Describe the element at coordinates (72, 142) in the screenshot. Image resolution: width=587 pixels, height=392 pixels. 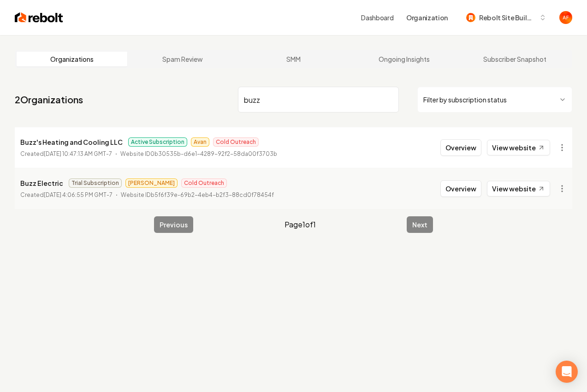
I see `p: Buzz's Heating and Cooling LLC` at that location.